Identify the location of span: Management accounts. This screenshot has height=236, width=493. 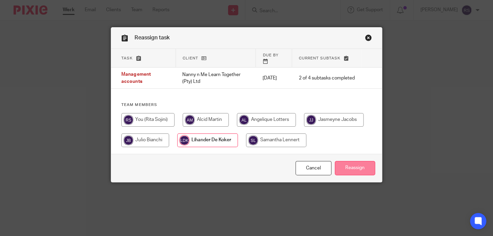
(136, 78).